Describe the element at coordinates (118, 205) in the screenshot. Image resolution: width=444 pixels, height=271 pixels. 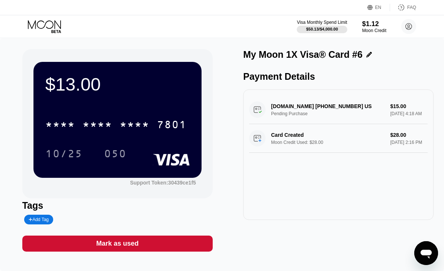
I see `div: Tags` at that location.